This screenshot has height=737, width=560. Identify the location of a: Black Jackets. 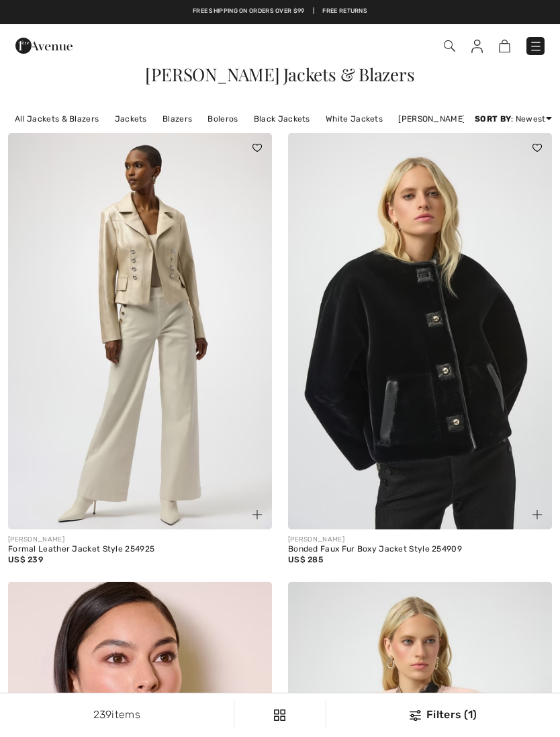
(282, 119).